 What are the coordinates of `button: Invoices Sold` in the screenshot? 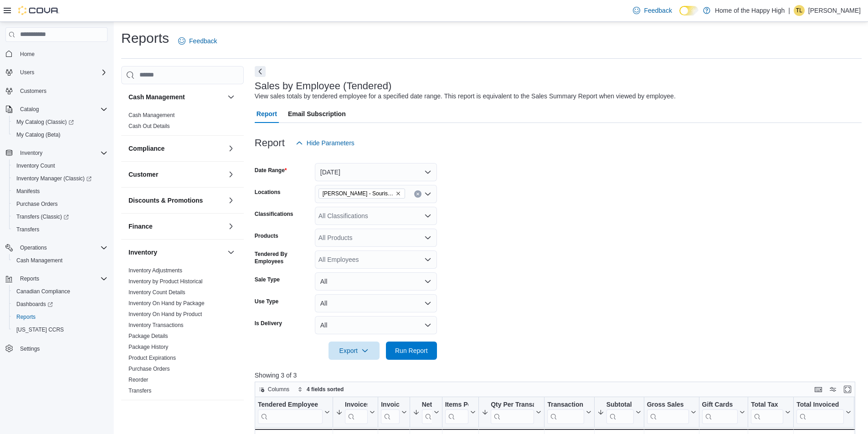 It's located at (355, 412).